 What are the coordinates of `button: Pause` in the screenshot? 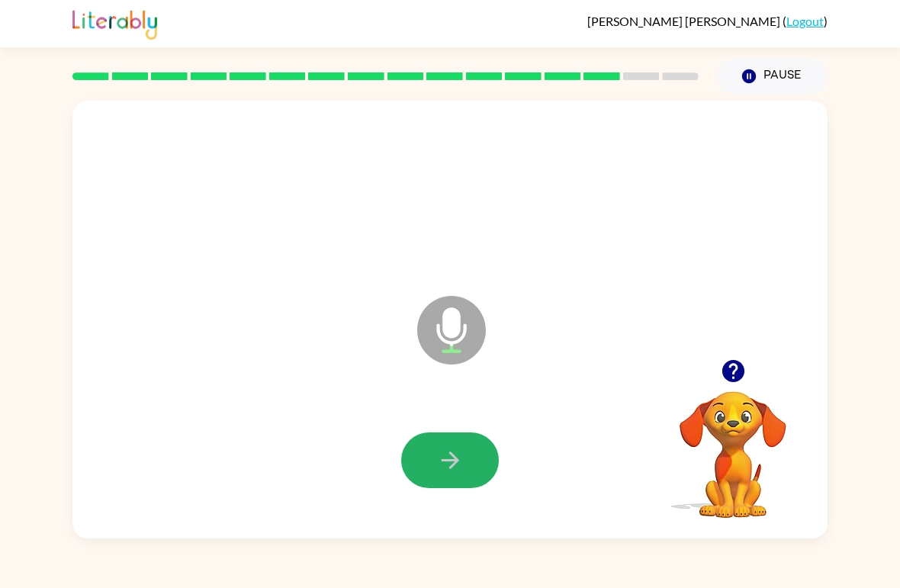 It's located at (772, 76).